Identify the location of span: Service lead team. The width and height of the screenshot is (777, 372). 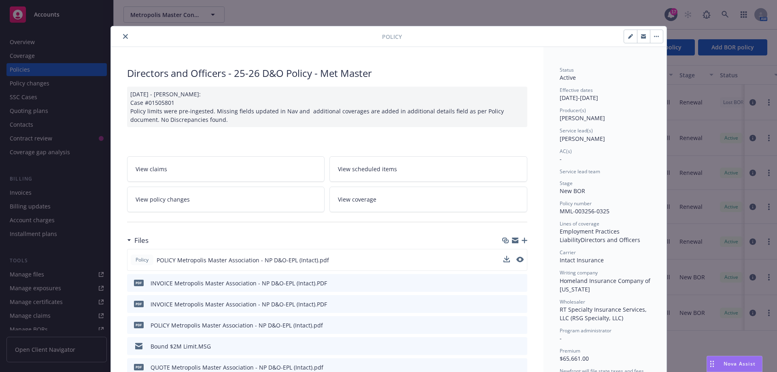
(580, 171).